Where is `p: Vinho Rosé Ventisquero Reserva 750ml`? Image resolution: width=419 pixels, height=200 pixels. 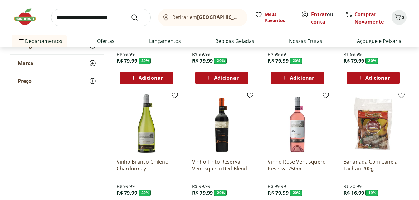 p: Vinho Rosé Ventisquero Reserva 750ml is located at coordinates (297, 165).